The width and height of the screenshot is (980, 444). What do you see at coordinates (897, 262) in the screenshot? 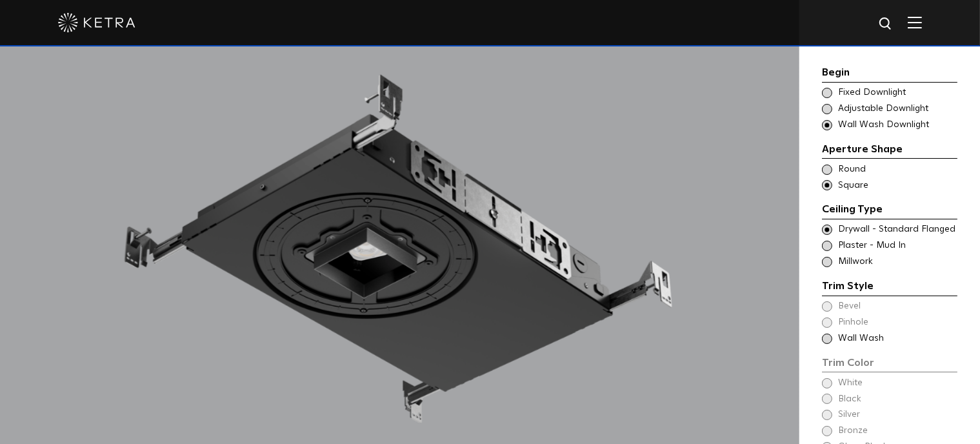
I see `span: Millwork` at bounding box center [897, 262].